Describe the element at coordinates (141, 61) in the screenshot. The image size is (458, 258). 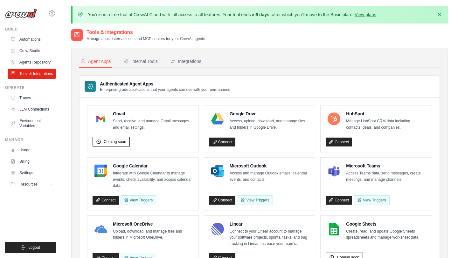
I see `div: Internal Tools` at that location.